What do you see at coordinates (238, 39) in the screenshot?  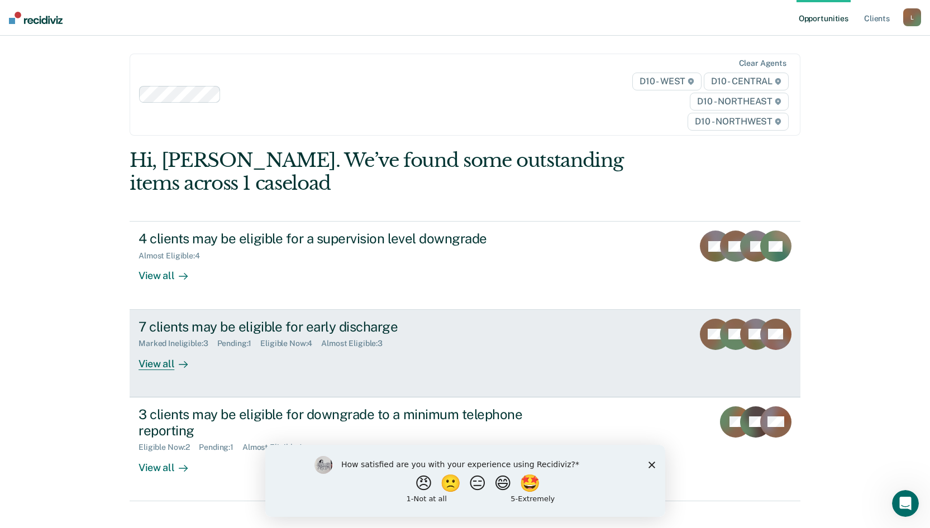 I see `button: 4` at bounding box center [238, 39].